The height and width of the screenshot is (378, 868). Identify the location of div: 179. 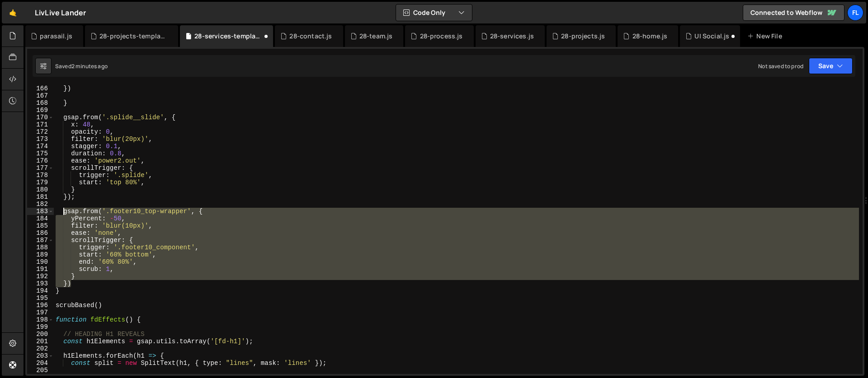
(40, 182).